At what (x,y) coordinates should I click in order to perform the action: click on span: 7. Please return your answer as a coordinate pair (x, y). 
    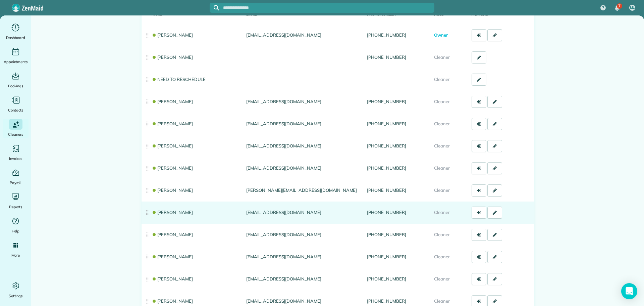
    Looking at the image, I should click on (619, 6).